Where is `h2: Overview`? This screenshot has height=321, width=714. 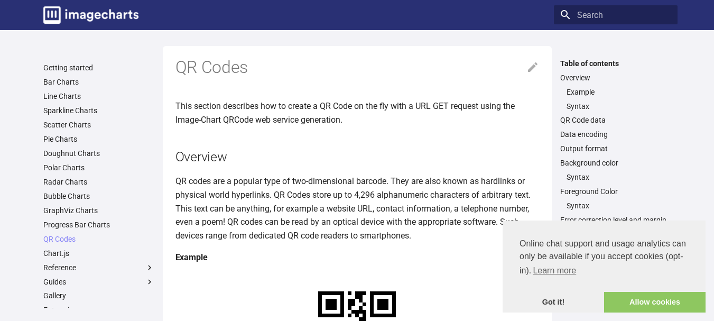 h2: Overview is located at coordinates (357, 156).